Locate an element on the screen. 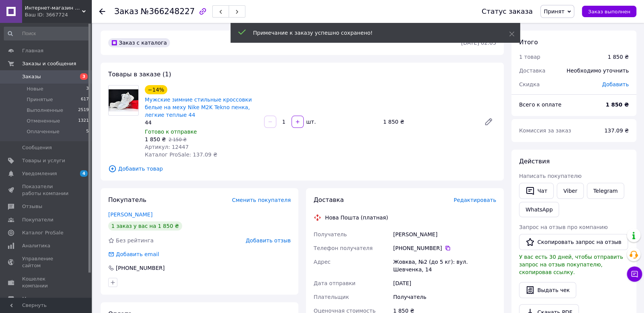 The image size is (644, 313). span: Каталог ProSale is located at coordinates (42, 233).